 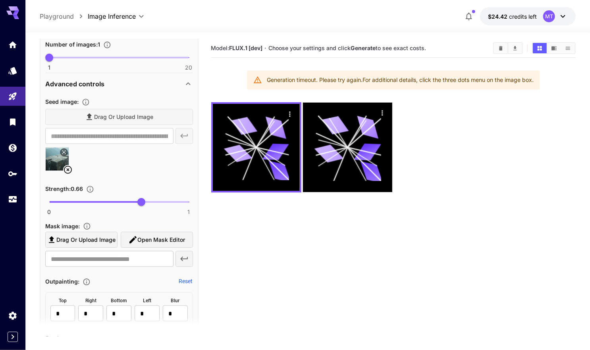 I want to click on div: Library, so click(x=13, y=122).